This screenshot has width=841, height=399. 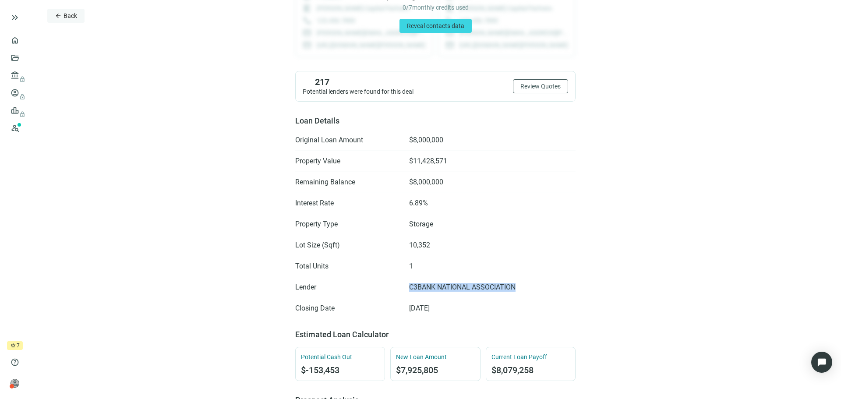 I want to click on span: Loan Details, so click(x=317, y=120).